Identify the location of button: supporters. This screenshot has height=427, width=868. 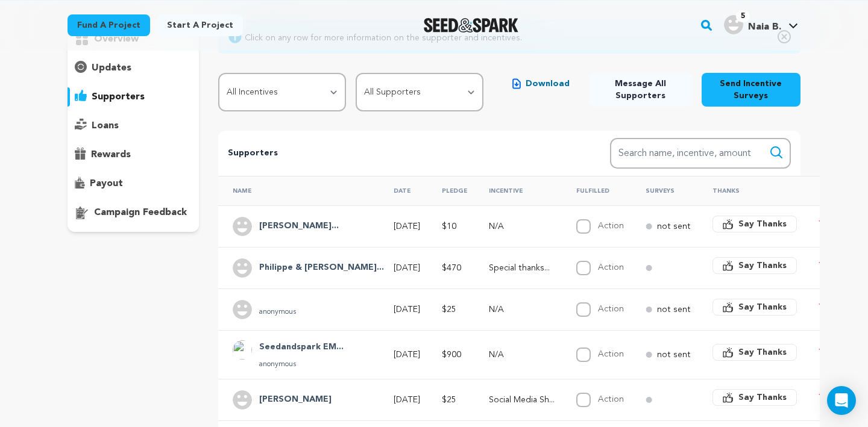
(133, 97).